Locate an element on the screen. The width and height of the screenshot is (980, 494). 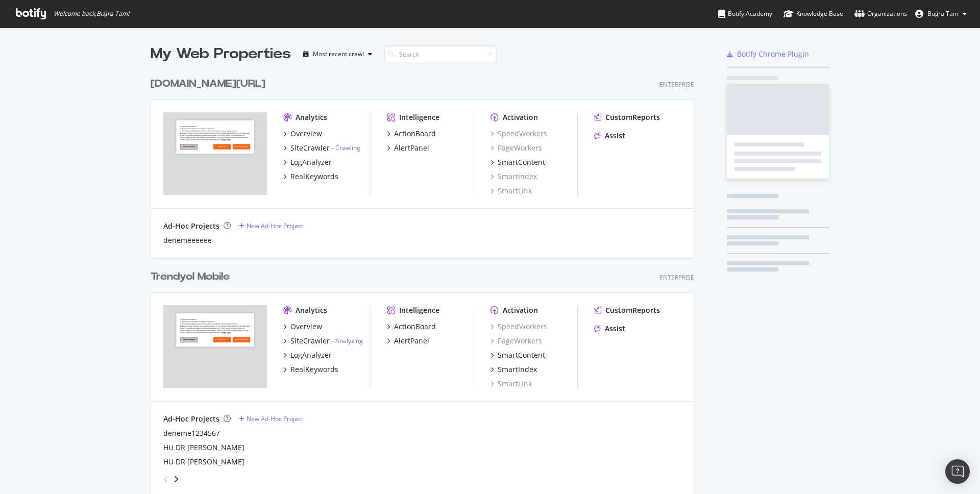
button: Buğra Tam is located at coordinates (941, 14).